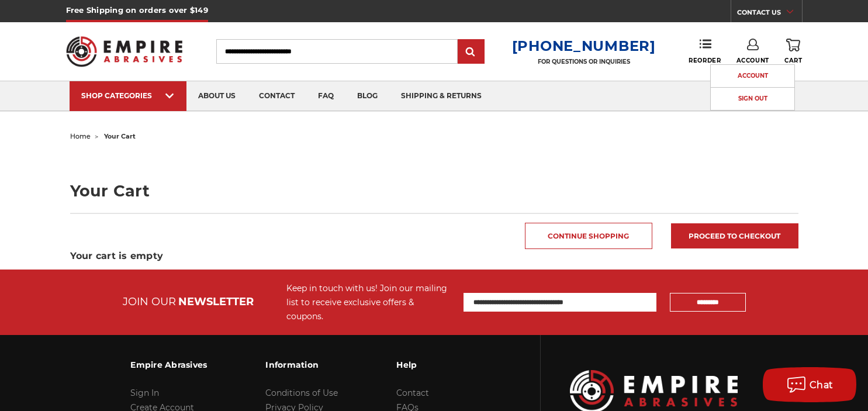 The width and height of the screenshot is (868, 411). Describe the element at coordinates (144, 393) in the screenshot. I see `a: Sign In` at that location.